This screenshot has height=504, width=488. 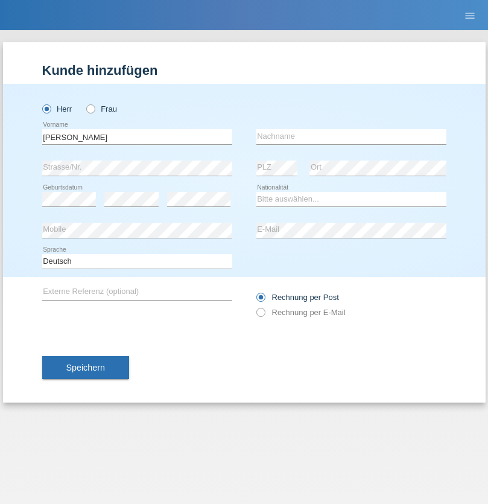 I want to click on span: Speichern, so click(x=86, y=367).